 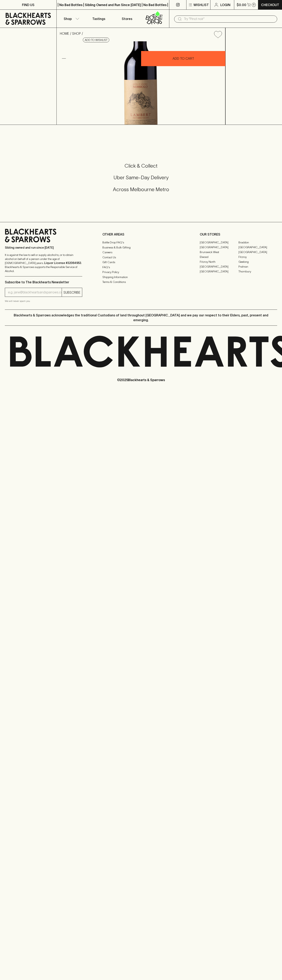 What do you see at coordinates (141, 180) in the screenshot?
I see `div: Call to action block` at bounding box center [141, 180].